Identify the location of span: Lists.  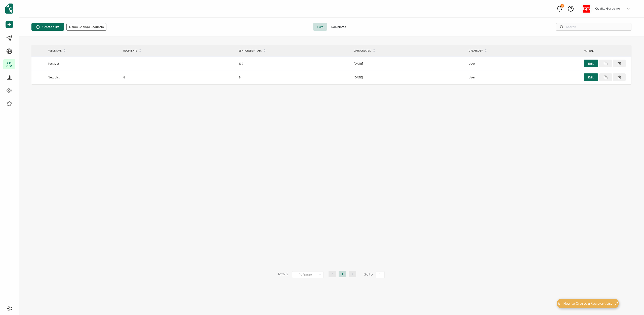
(320, 27).